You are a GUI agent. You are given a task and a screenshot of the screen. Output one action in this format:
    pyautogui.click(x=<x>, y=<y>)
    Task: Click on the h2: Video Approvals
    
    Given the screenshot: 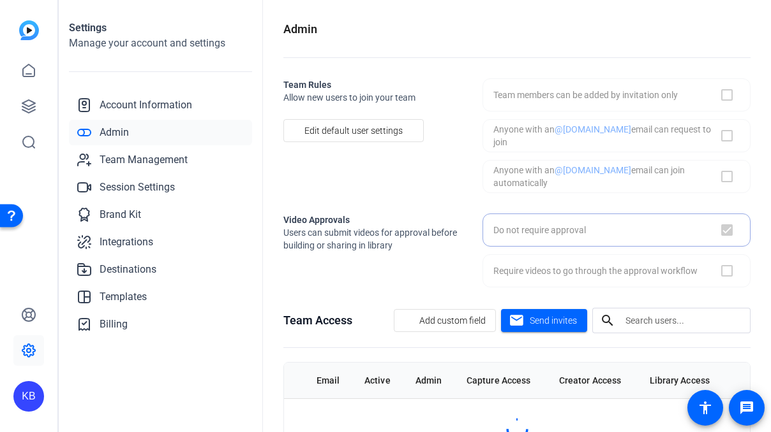 What is the action you would take?
    pyautogui.click(x=373, y=220)
    